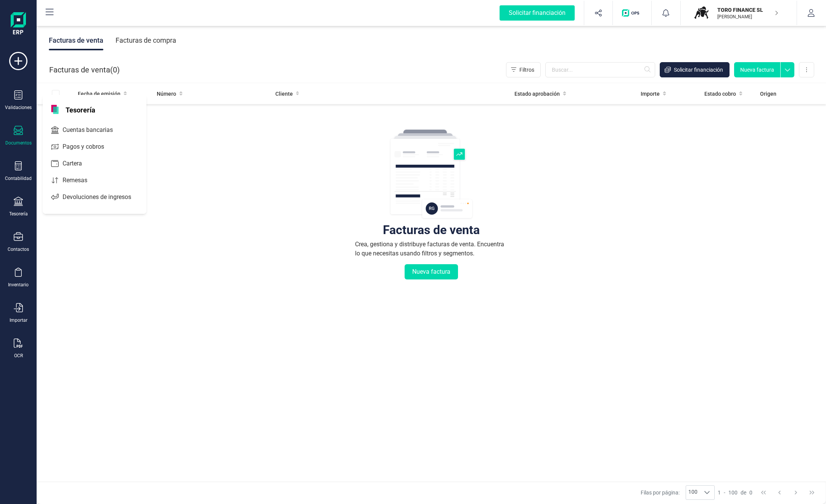  Describe the element at coordinates (99, 94) in the screenshot. I see `span: Fecha de emisión` at that location.